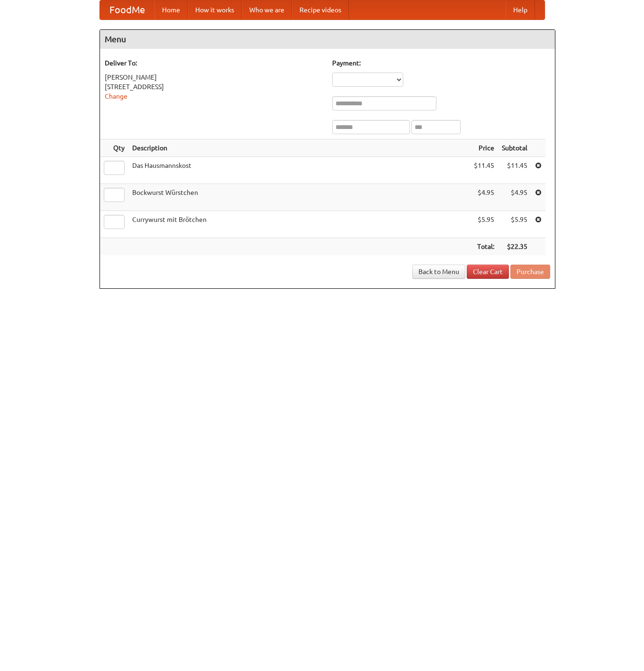 Image resolution: width=644 pixels, height=671 pixels. Describe the element at coordinates (488, 272) in the screenshot. I see `a: Clear Cart` at that location.